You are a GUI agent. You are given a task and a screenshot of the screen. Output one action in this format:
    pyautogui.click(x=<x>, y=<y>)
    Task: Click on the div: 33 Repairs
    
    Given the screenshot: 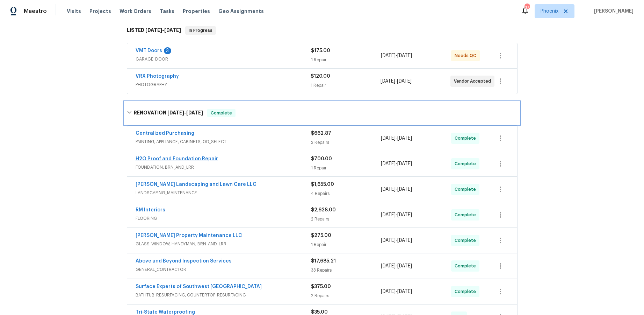 What is the action you would take?
    pyautogui.click(x=346, y=270)
    